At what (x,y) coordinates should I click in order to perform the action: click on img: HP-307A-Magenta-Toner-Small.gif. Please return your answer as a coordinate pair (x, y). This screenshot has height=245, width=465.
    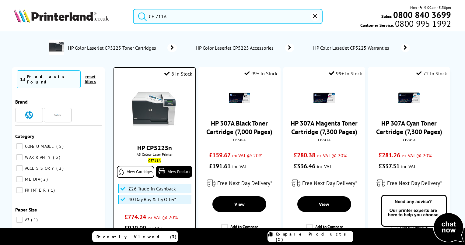
    Looking at the image, I should click on (324, 98).